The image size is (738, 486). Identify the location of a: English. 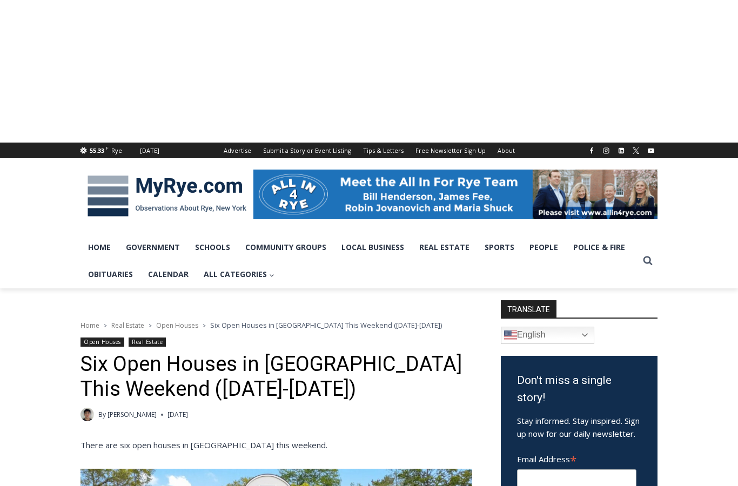
(547, 336).